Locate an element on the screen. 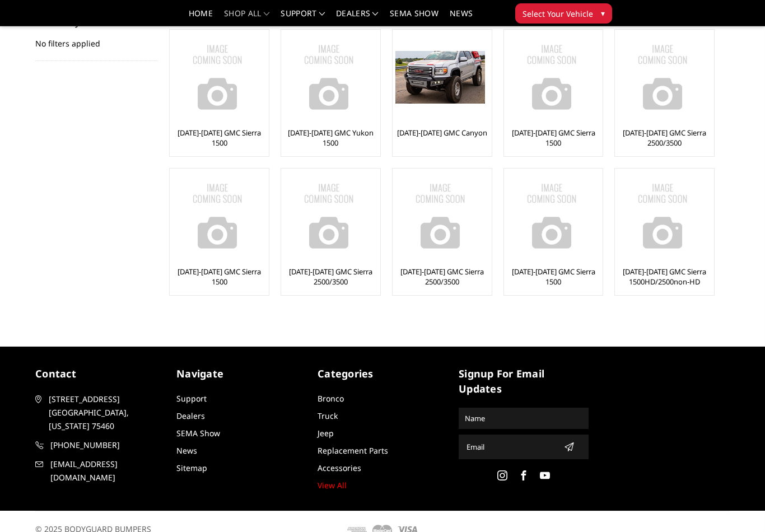  a: View All is located at coordinates (333, 485).